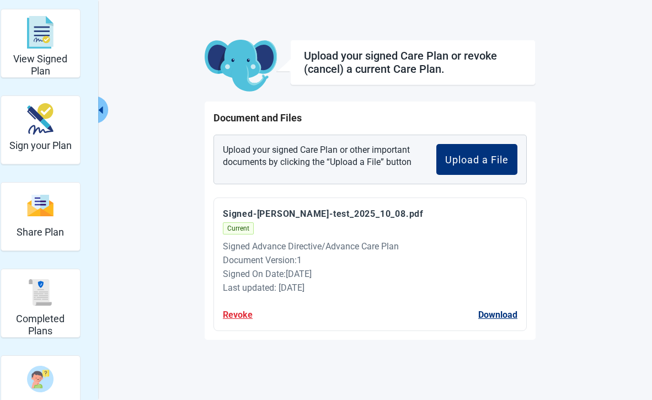  What do you see at coordinates (238, 314) in the screenshot?
I see `button: Revoke Signed-Lukasko-test_2025_10_08.pdf` at bounding box center [238, 314].